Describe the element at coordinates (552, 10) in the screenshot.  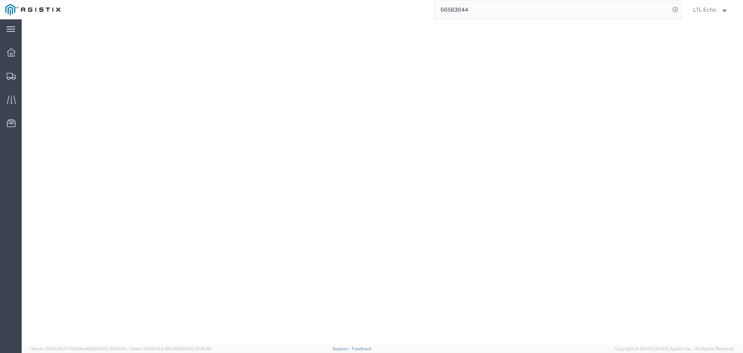
I see `input: Search for shipment number, reference number` at that location.